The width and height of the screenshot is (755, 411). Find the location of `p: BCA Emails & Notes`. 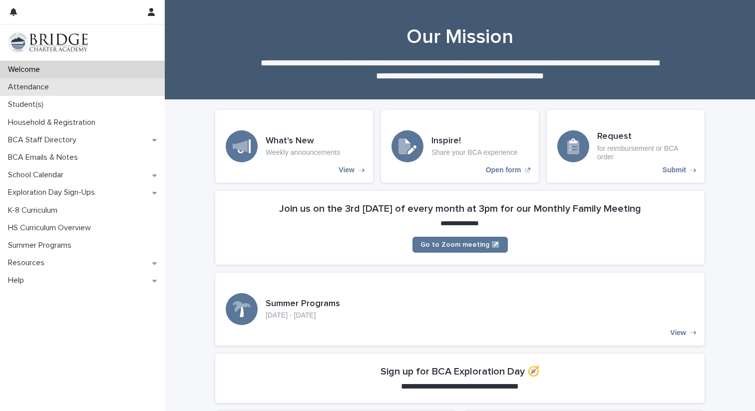

p: BCA Emails & Notes is located at coordinates (45, 157).